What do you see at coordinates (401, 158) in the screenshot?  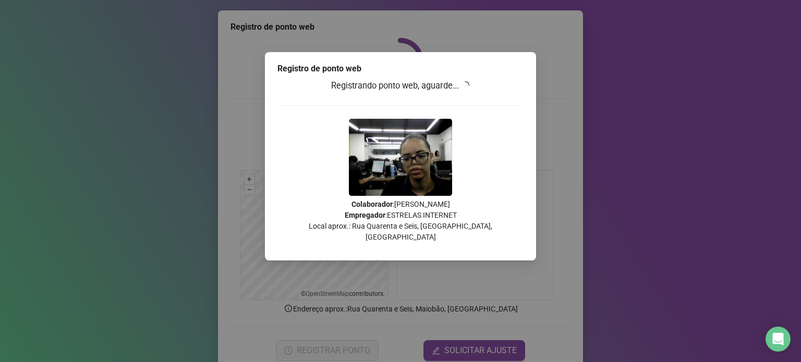 I see `img: 2Q==` at bounding box center [401, 158].